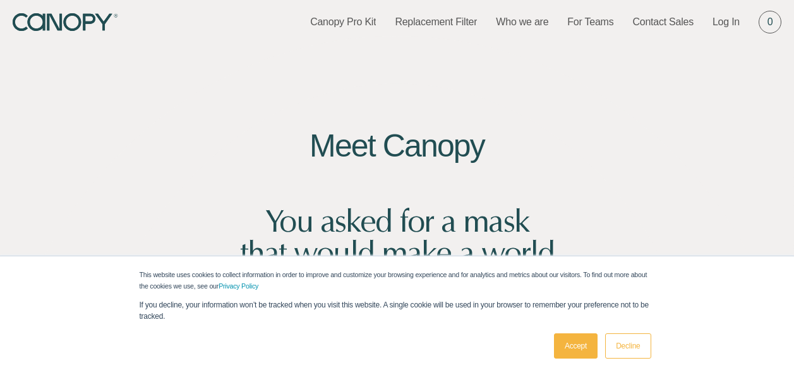 The height and width of the screenshot is (375, 794). Describe the element at coordinates (436, 22) in the screenshot. I see `a: Replacement Filter` at that location.